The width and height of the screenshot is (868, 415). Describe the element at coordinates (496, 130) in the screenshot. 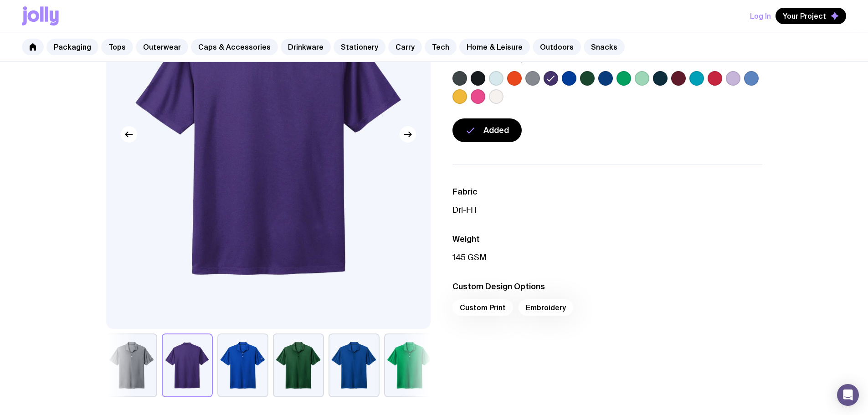

I see `span: Added` at that location.